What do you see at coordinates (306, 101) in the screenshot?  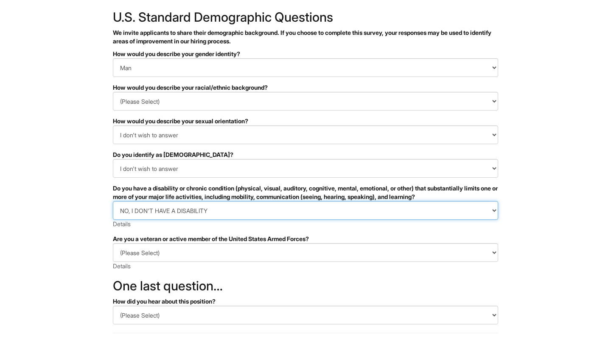 I see `select: How would you describe your racial/ethnic background?` at bounding box center [306, 101].